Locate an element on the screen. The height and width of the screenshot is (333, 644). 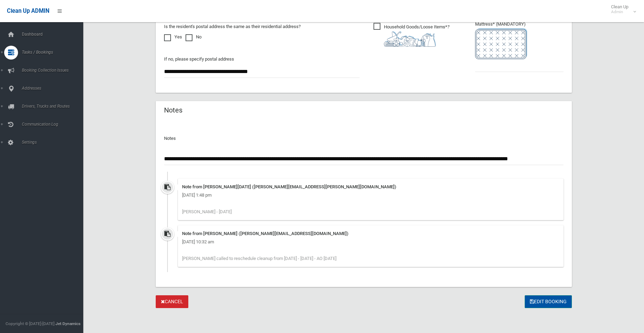
span: Addresses is located at coordinates (54, 88).